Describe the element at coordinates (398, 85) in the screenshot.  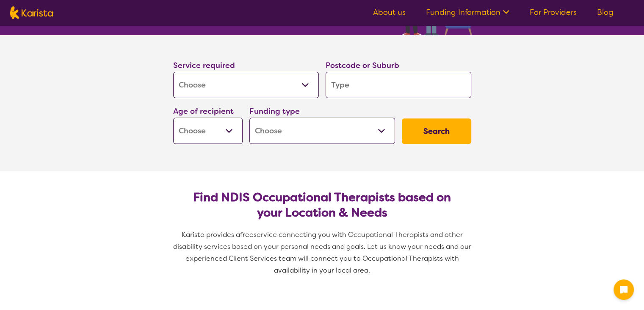
I see `input: Type` at that location.